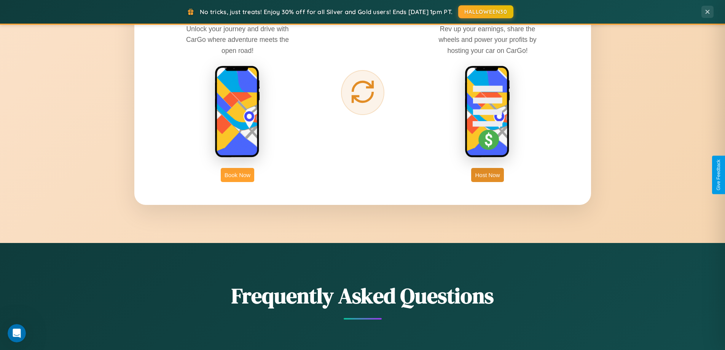 The height and width of the screenshot is (350, 725). Describe the element at coordinates (486, 12) in the screenshot. I see `button: HALLOWEEN30` at that location.